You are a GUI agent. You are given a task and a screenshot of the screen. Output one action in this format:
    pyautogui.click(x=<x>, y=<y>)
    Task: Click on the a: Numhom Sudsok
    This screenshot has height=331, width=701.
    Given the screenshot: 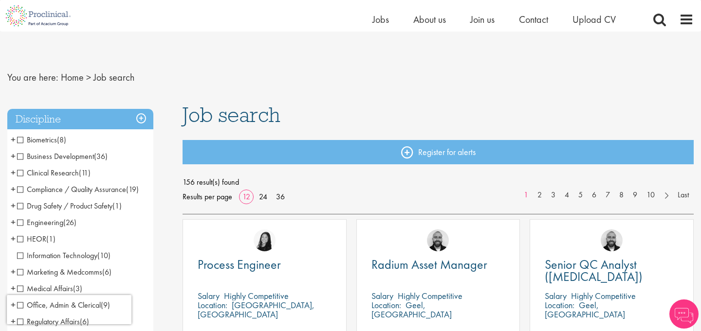 What is the action you would take?
    pyautogui.click(x=264, y=240)
    